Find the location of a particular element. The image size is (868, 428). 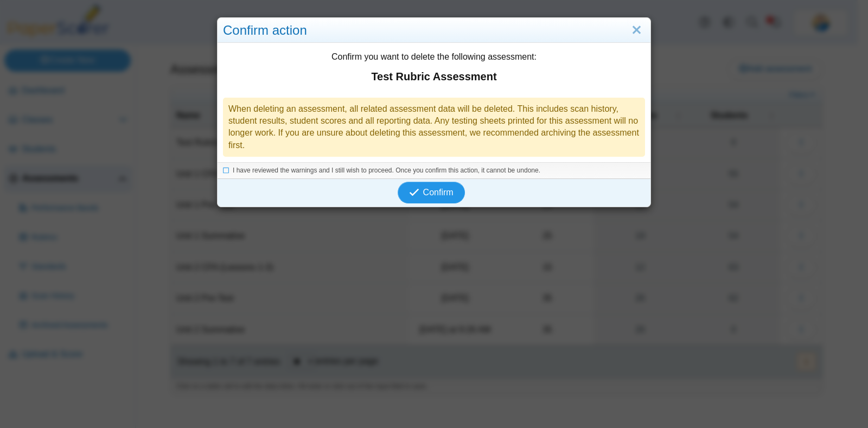

div: Confirm action is located at coordinates (434, 31).